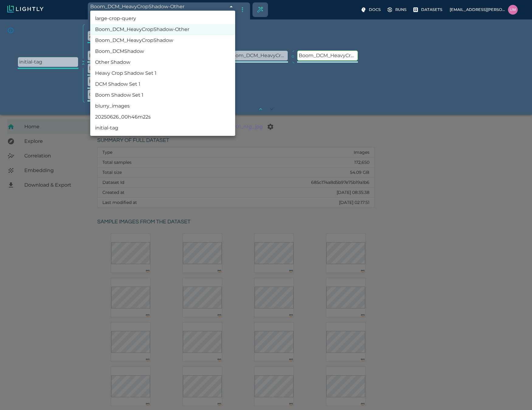  I want to click on li: large-crop-query, so click(162, 19).